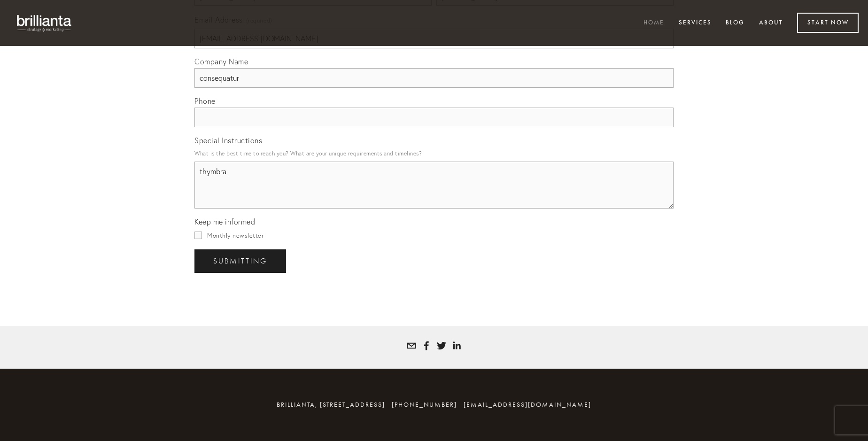  What do you see at coordinates (228, 140) in the screenshot?
I see `span: Special Instructions` at bounding box center [228, 140].